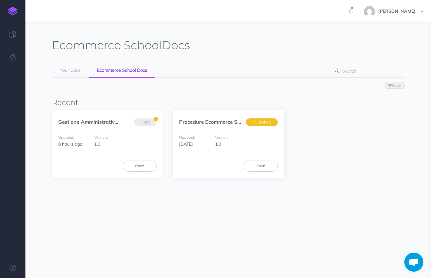  What do you see at coordinates (70, 70) in the screenshot?
I see `span: Your Docs` at bounding box center [70, 70].